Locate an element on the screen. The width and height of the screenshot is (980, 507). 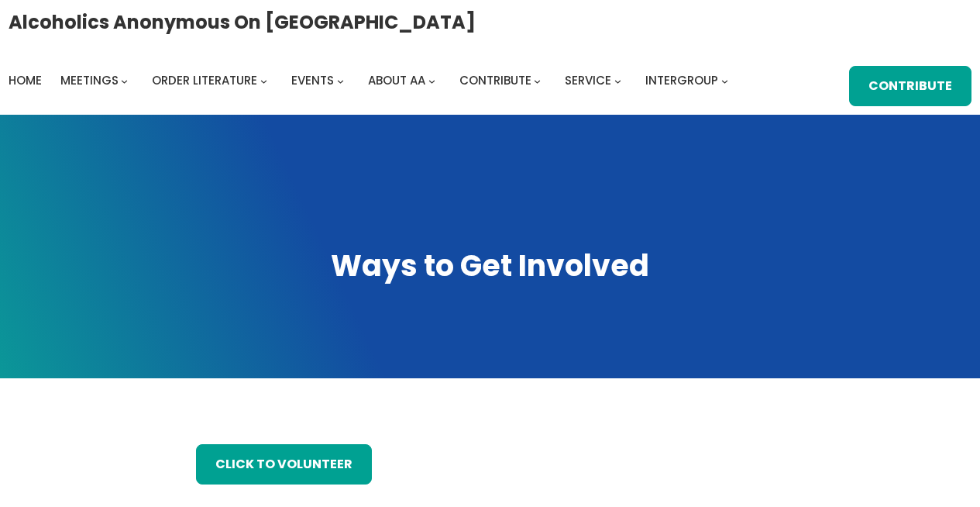
a: Meetings is located at coordinates (89, 80).